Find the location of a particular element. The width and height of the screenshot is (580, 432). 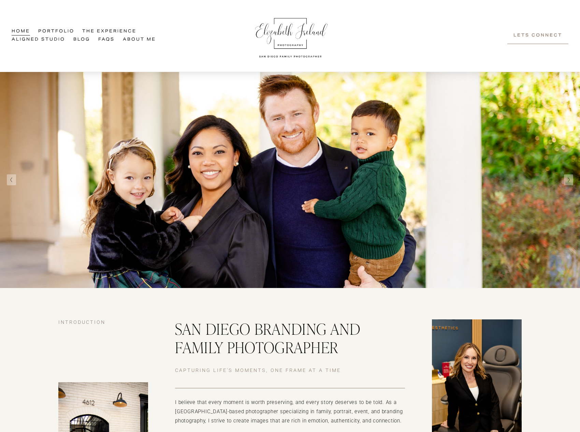

a: Home is located at coordinates (21, 32).